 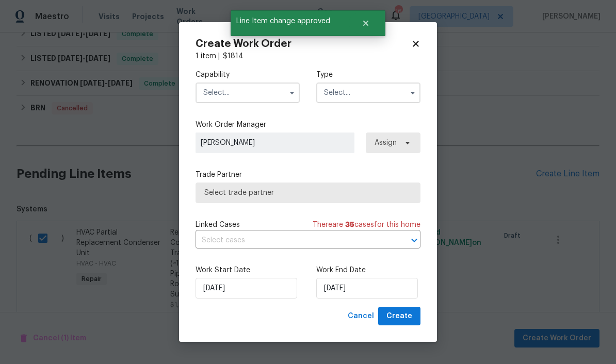 What do you see at coordinates (414, 240) in the screenshot?
I see `button: Open` at bounding box center [414, 240].